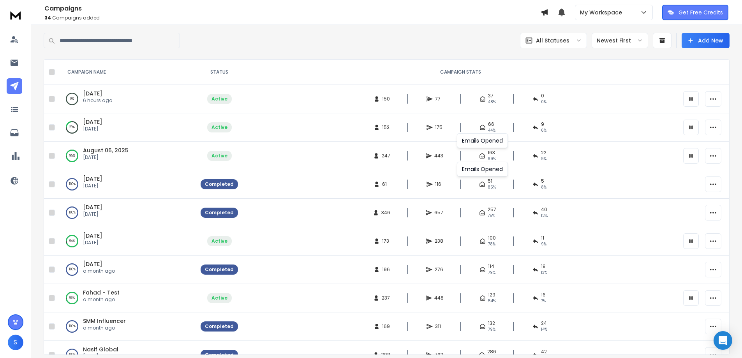 This screenshot has height=358, width=742. Describe the element at coordinates (386, 326) in the screenshot. I see `span: 169` at that location.